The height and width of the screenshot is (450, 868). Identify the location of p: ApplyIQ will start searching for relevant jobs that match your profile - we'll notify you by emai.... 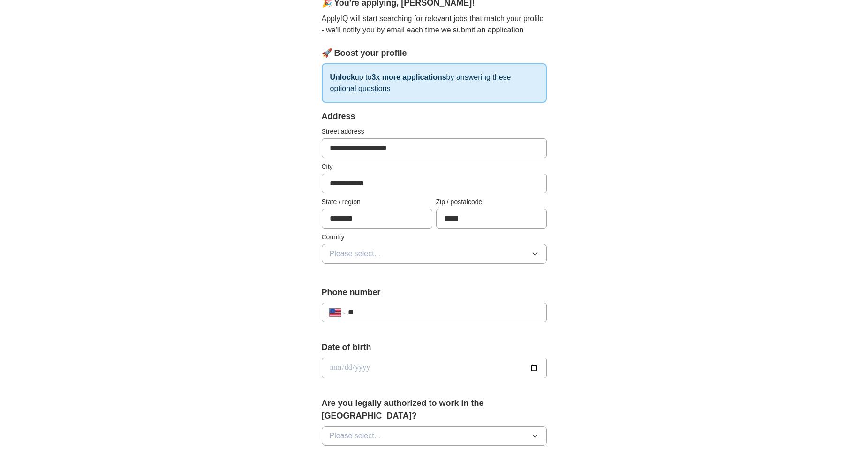
(434, 24).